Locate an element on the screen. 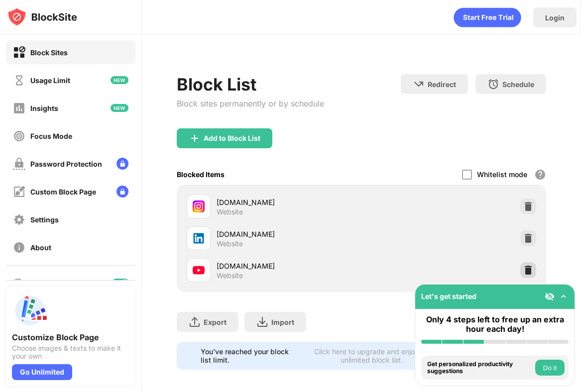 This screenshot has height=392, width=581. div: Customize Block Page is located at coordinates (71, 337).